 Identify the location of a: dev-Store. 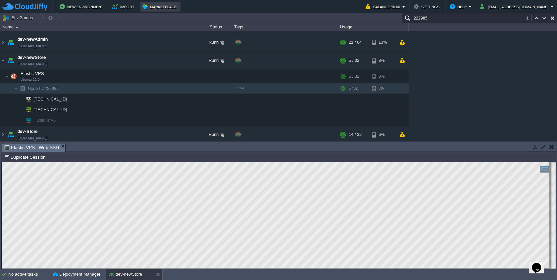
(27, 132).